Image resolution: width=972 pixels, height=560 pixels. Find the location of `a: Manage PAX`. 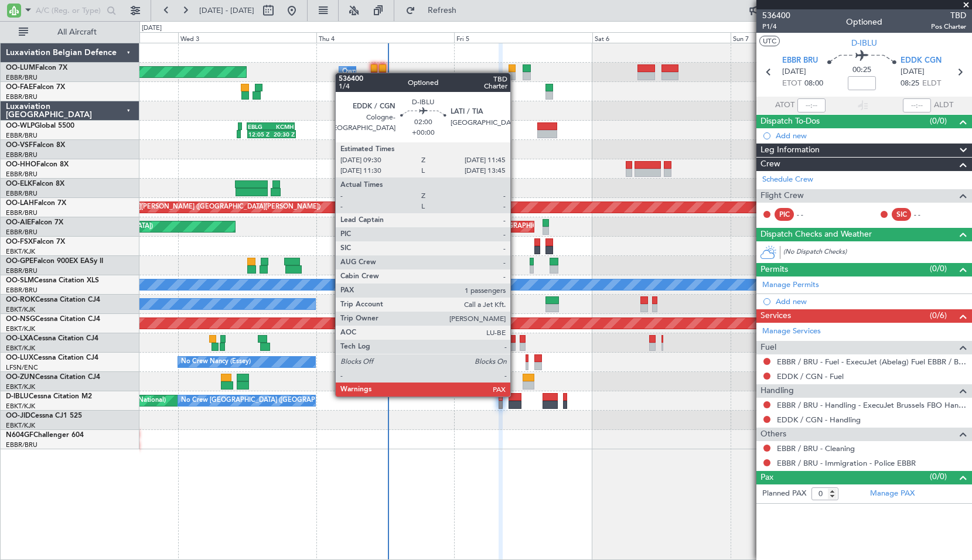

a: Manage PAX is located at coordinates (893, 494).